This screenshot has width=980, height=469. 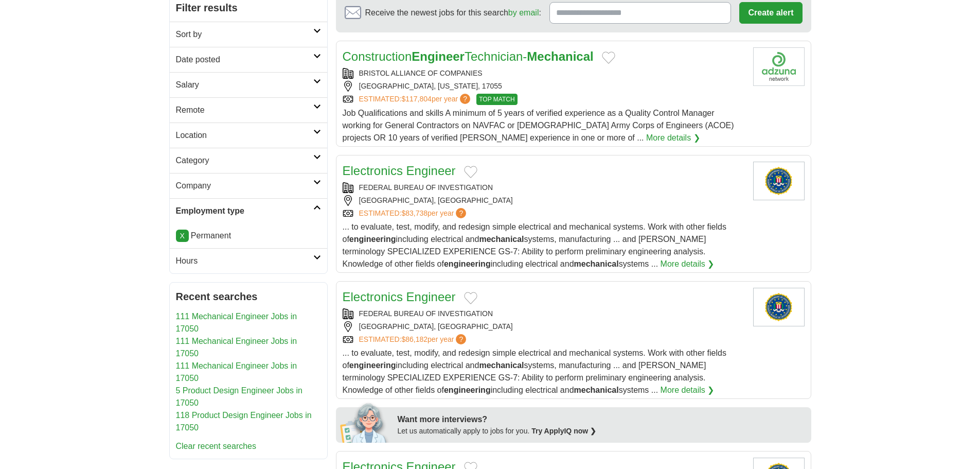 What do you see at coordinates (523, 12) in the screenshot?
I see `a: by email` at bounding box center [523, 12].